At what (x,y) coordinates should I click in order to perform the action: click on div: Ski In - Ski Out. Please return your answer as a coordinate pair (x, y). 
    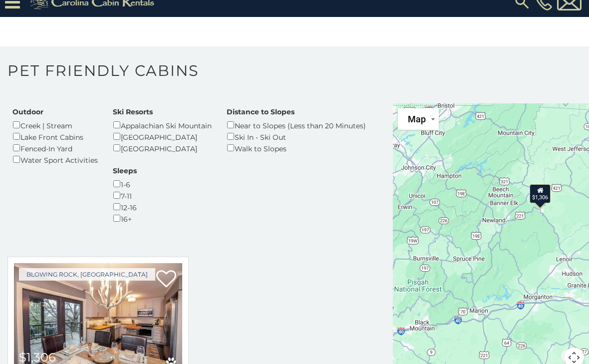
    Looking at the image, I should click on (296, 136).